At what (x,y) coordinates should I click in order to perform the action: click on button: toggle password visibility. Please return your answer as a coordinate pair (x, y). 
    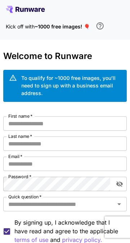
    Looking at the image, I should click on (119, 184).